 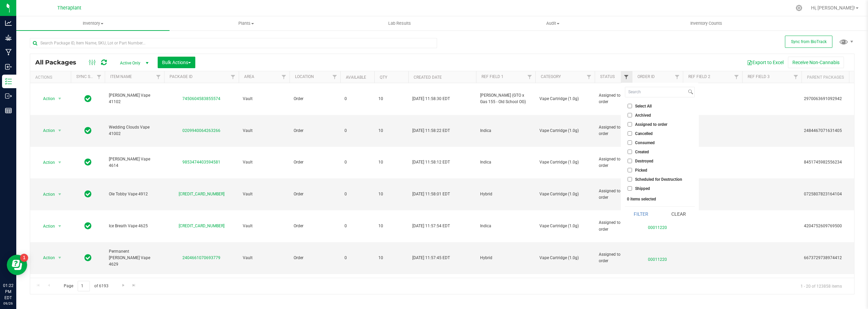 What do you see at coordinates (177, 62) in the screenshot?
I see `button: Bulk Actions` at bounding box center [177, 62].